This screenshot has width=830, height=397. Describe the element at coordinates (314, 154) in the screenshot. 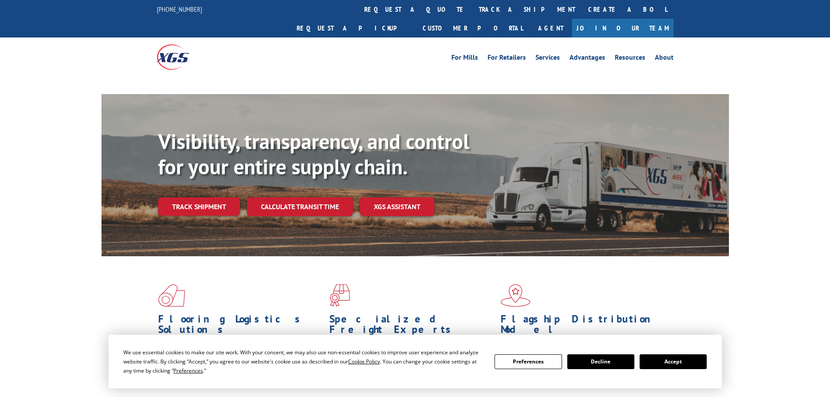

I see `b: Visibility, transparency, and control for your entire supply chain.` at that location.